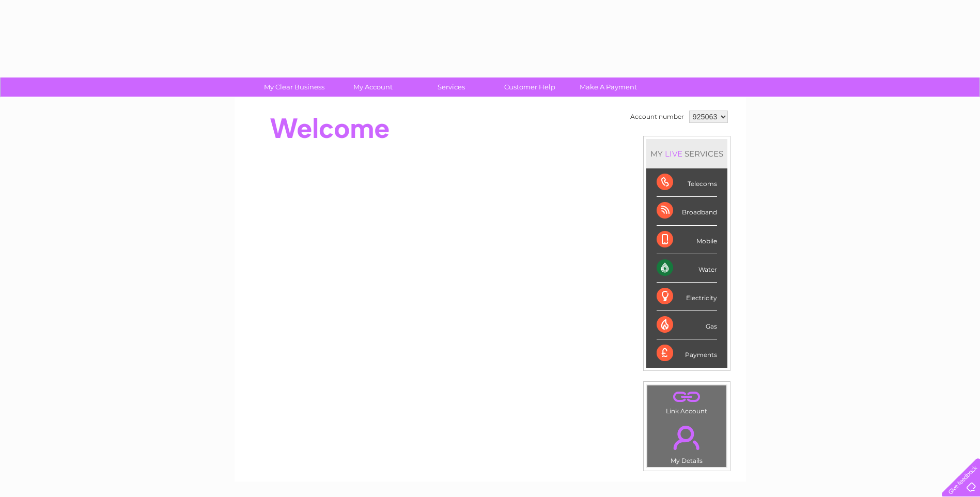  Describe the element at coordinates (658, 117) in the screenshot. I see `td: Account number` at that location.